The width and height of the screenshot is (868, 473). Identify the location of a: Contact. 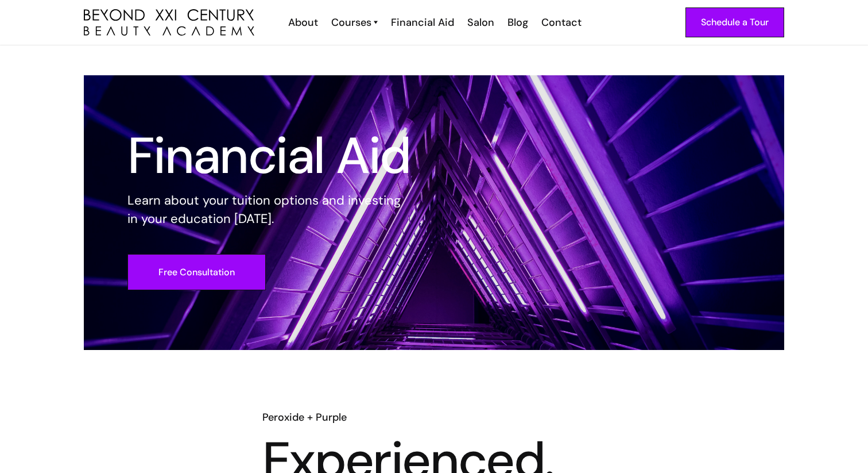
(560, 22).